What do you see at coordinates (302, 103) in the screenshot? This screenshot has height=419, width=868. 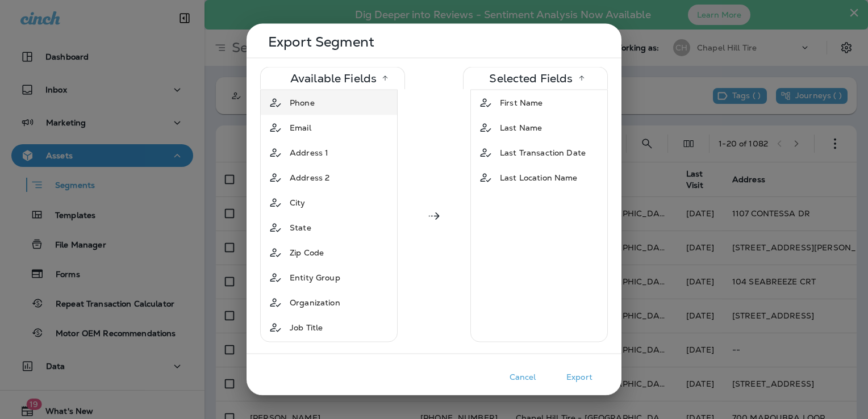 I see `span: Phone` at bounding box center [302, 103].